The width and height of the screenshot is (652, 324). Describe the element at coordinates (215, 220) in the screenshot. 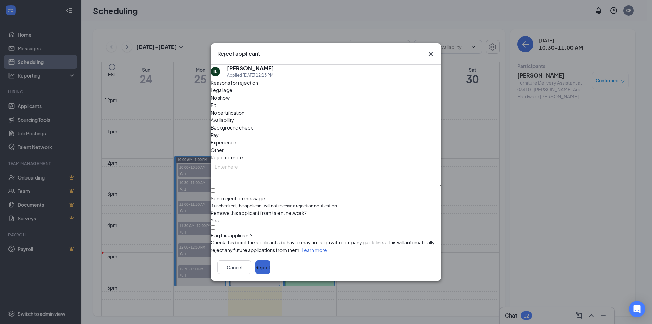

I see `span: Yes` at that location.